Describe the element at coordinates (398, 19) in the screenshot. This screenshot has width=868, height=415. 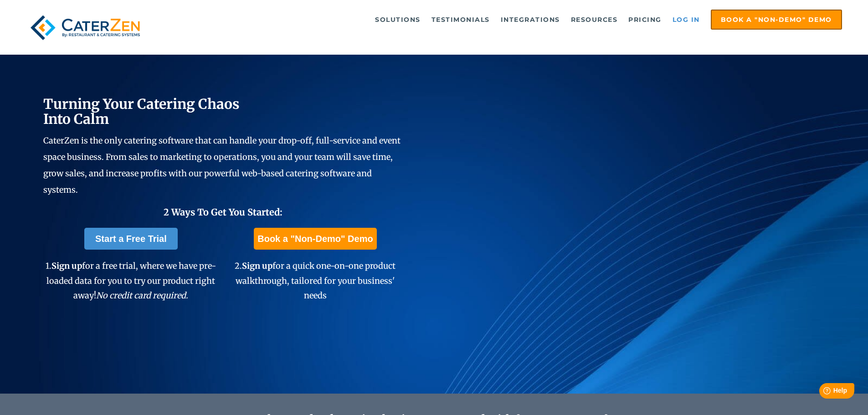
I see `a: Solutions` at that location.